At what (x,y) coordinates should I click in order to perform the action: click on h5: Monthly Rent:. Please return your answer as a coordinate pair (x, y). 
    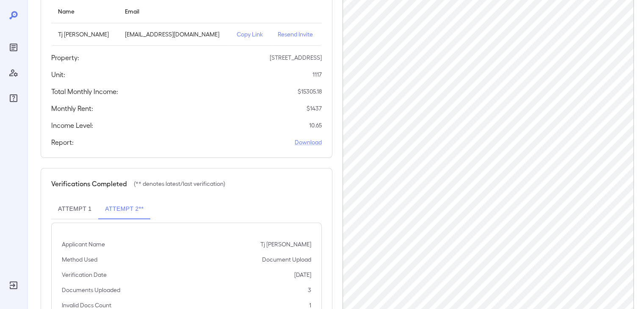
    Looking at the image, I should click on (72, 108).